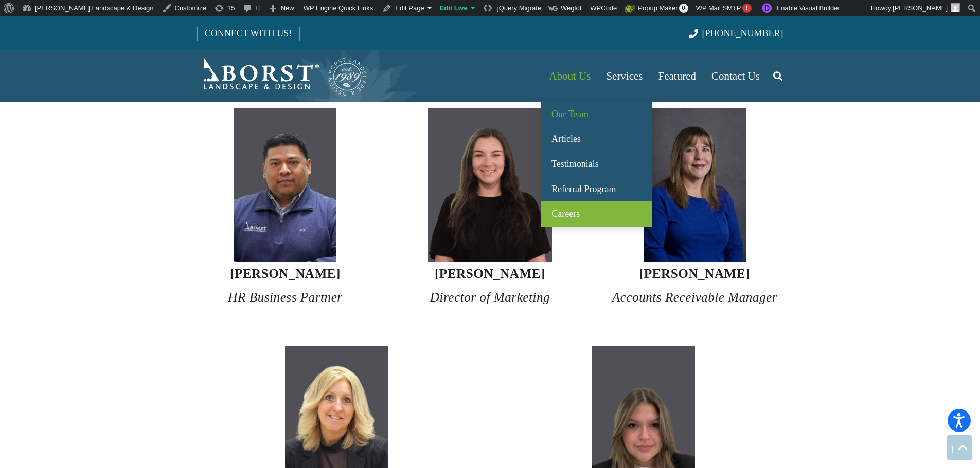  I want to click on span: Articles, so click(566, 139).